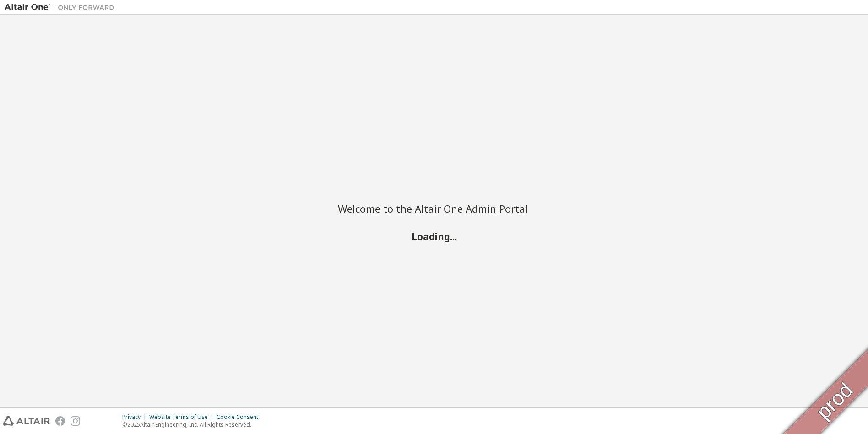  What do you see at coordinates (136, 417) in the screenshot?
I see `div: Privacy` at bounding box center [136, 417].